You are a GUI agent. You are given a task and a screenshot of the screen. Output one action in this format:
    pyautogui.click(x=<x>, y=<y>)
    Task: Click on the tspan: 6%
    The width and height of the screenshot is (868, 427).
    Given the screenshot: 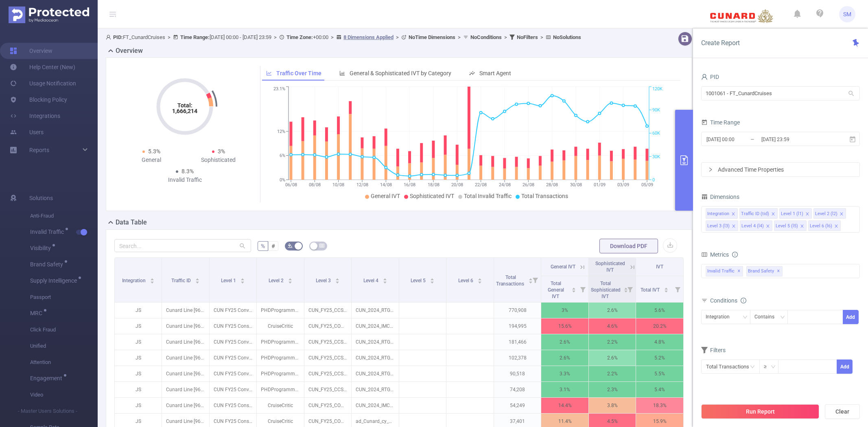 What is the action you would take?
    pyautogui.click(x=282, y=156)
    